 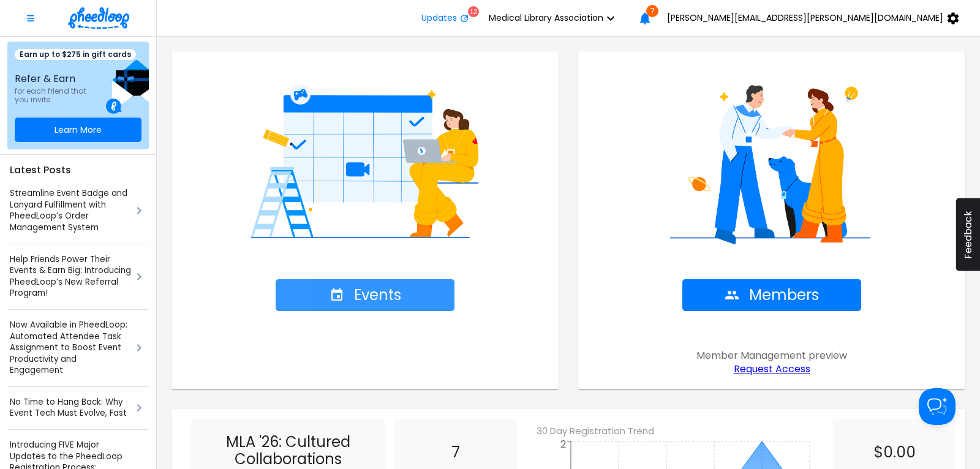 What do you see at coordinates (772, 295) in the screenshot?
I see `span: Members` at bounding box center [772, 295].